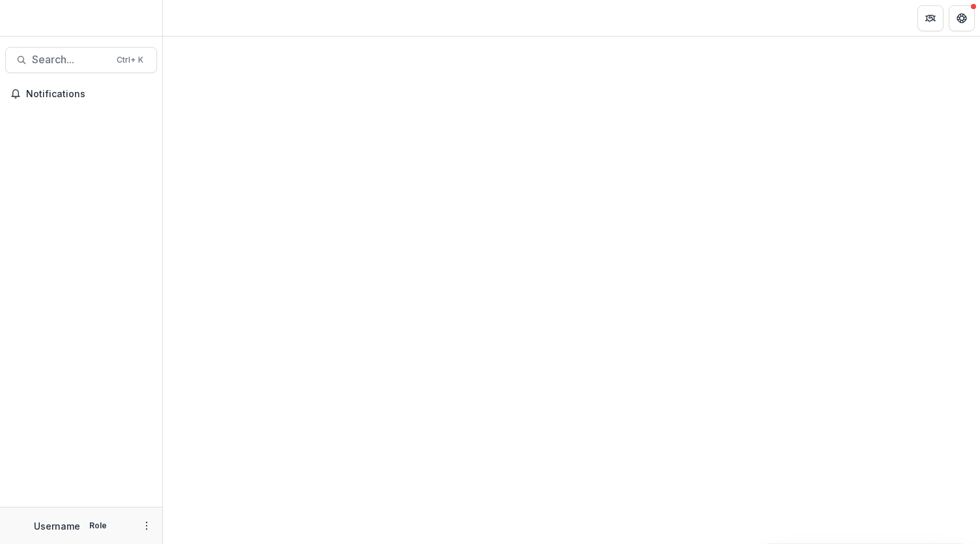 The image size is (980, 544). I want to click on button: Notifications, so click(80, 94).